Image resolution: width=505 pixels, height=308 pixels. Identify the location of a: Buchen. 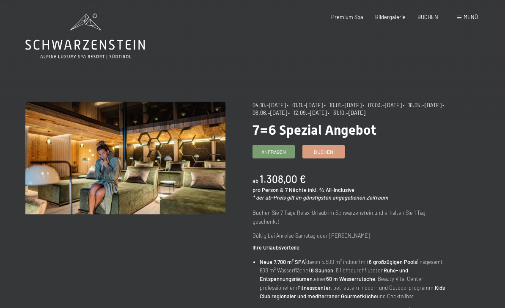
(324, 152).